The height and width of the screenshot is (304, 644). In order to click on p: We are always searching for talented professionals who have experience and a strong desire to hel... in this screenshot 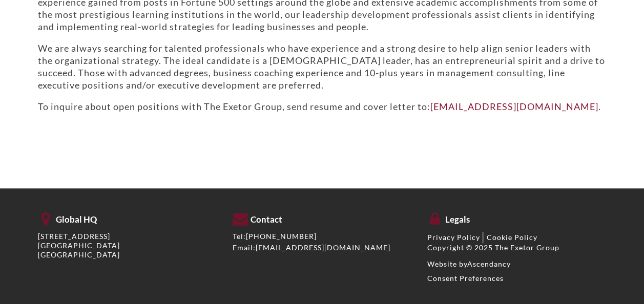, I will do `click(322, 66)`.